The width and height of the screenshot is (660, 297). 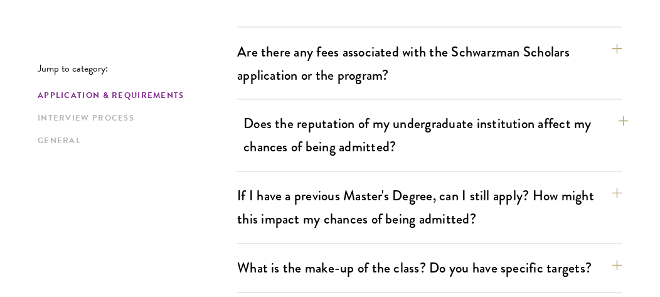 I want to click on p: Jump to category:, so click(x=137, y=68).